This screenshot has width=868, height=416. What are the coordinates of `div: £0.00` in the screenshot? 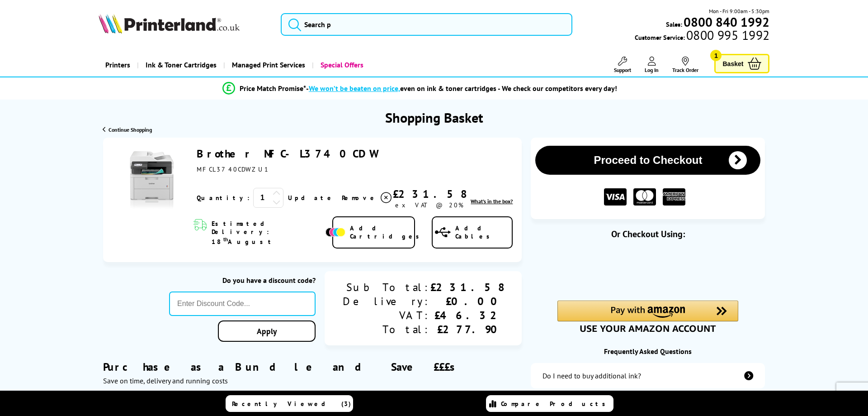 It's located at (467, 301).